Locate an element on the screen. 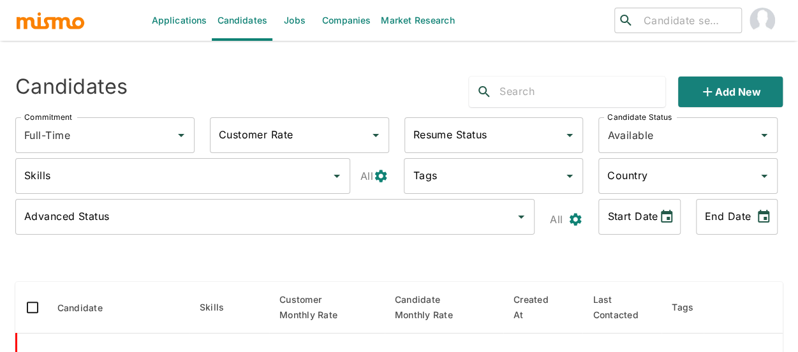 The width and height of the screenshot is (798, 352). th: Skills is located at coordinates (229, 307).